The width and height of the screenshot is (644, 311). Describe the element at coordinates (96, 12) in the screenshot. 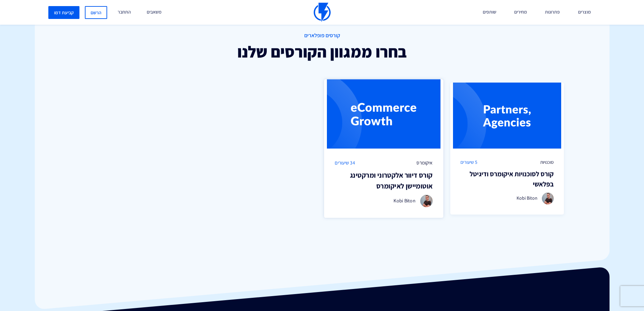

I see `a: הרשם` at that location.